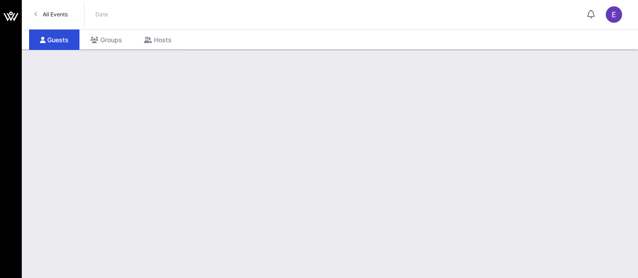 This screenshot has width=638, height=278. I want to click on div: Guests, so click(54, 39).